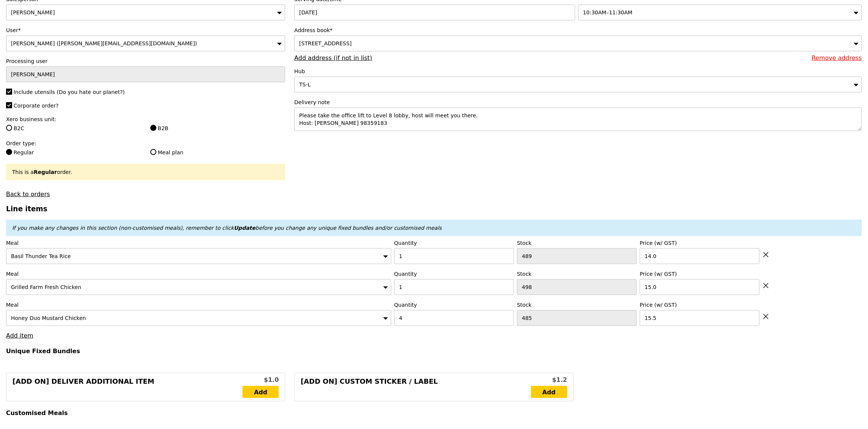  Describe the element at coordinates (218, 128) in the screenshot. I see `label: B2B` at that location.